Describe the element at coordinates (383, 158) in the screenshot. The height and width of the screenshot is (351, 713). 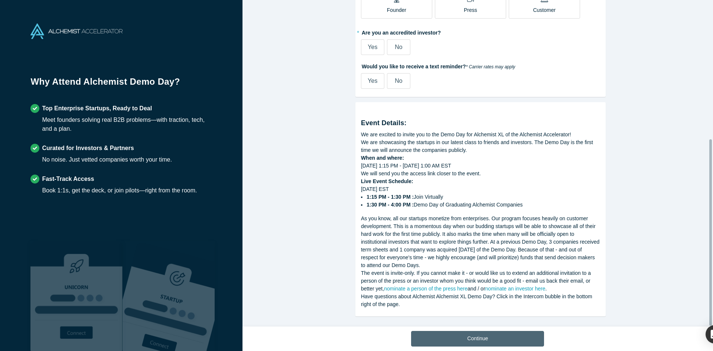
I see `strong: When and where:` at that location.